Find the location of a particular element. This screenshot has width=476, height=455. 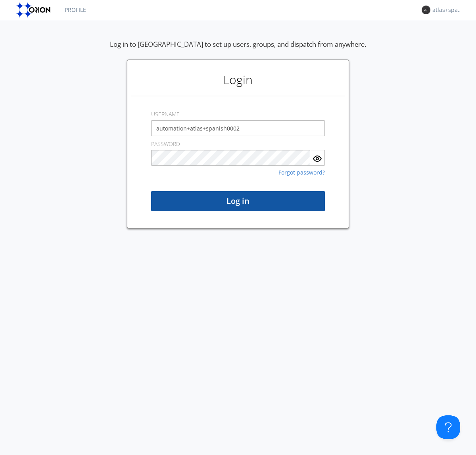

label: USERNAME is located at coordinates (165, 114).